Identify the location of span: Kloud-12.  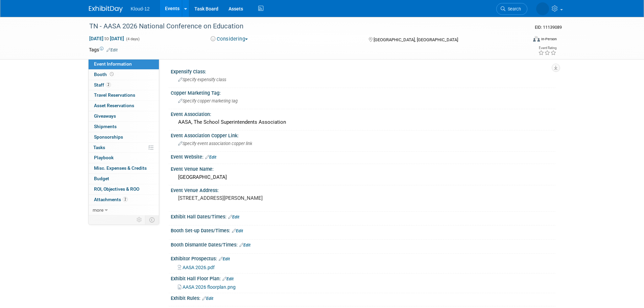
(141, 9).